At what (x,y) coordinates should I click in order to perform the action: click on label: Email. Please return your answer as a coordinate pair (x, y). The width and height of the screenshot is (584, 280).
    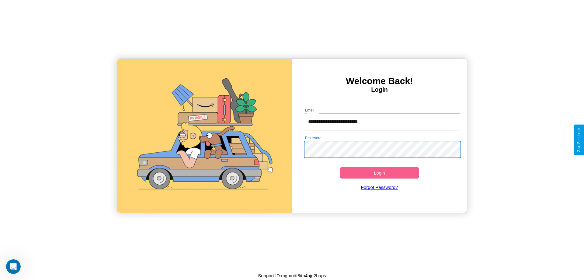
    Looking at the image, I should click on (310, 110).